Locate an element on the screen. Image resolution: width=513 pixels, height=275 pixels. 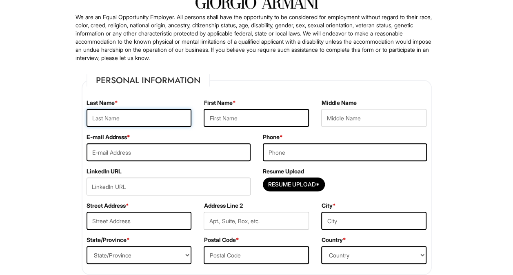
label: Middle Name is located at coordinates (339, 103).